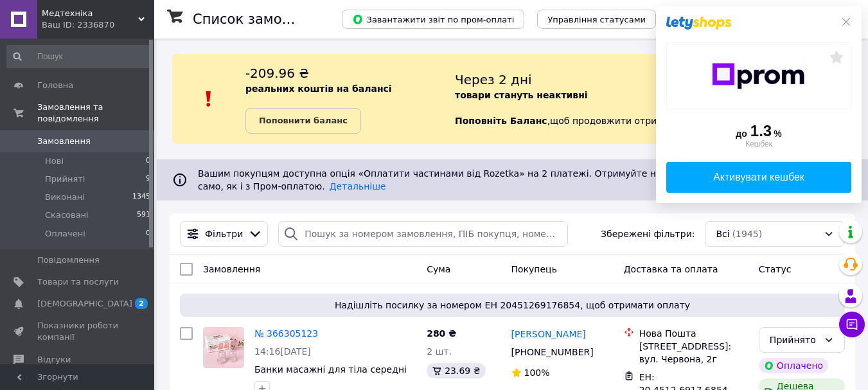 Image resolution: width=868 pixels, height=390 pixels. I want to click on span: Cума, so click(438, 269).